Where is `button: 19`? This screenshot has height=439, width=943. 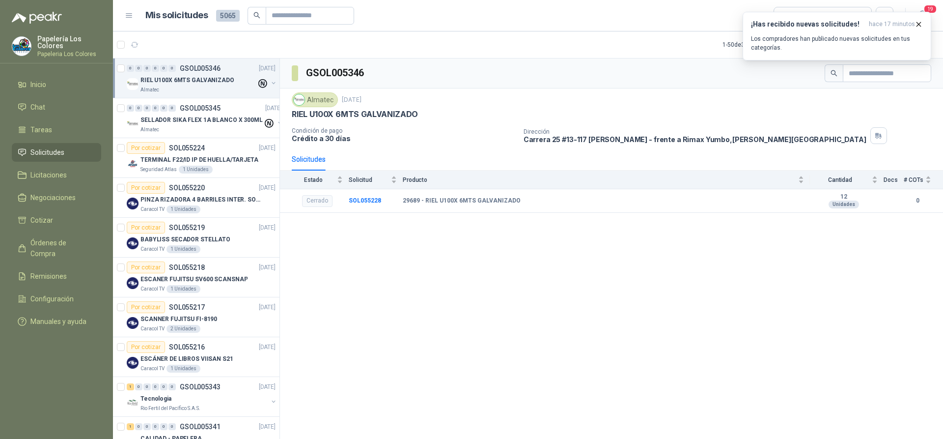 button: 19 is located at coordinates (922, 16).